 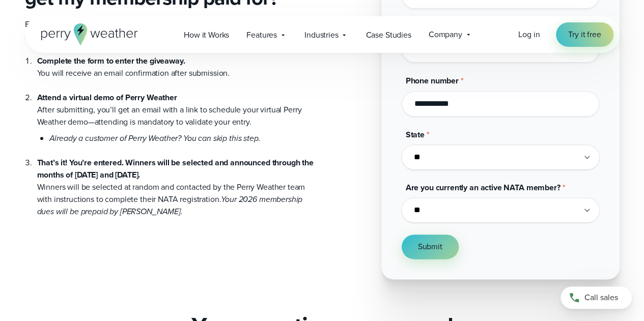 What do you see at coordinates (111, 61) in the screenshot?
I see `strong: Complete the form to enter the giveaway.` at bounding box center [111, 61].